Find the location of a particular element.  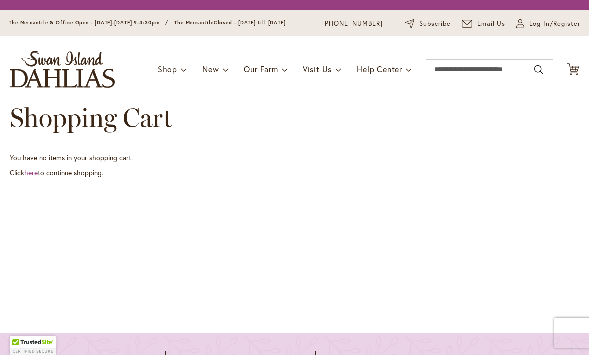

span: Shop is located at coordinates (167, 69).